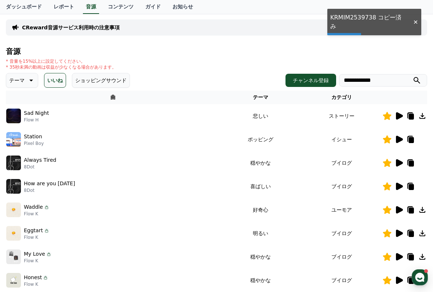 The width and height of the screenshot is (433, 292). I want to click on button: テーマ, so click(22, 80).